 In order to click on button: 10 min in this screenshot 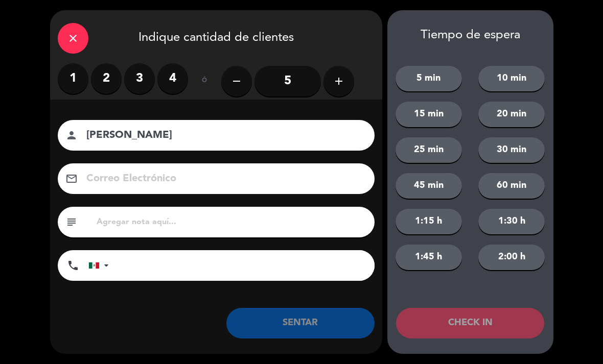, I will do `click(511, 79)`.